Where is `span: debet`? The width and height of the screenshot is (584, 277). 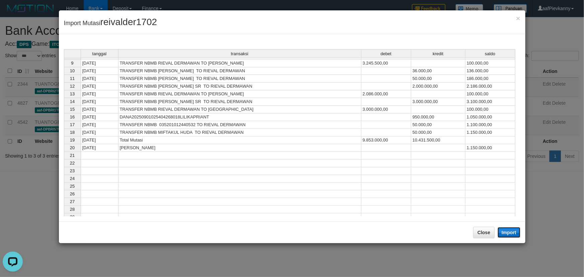 span: debet is located at coordinates (386, 54).